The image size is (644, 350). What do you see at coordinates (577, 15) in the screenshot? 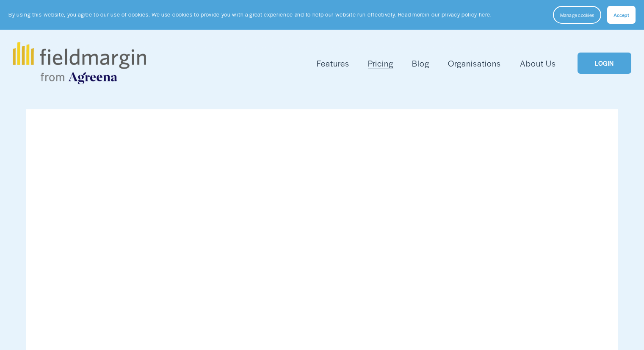
I see `button: Manage cookies` at bounding box center [577, 15].